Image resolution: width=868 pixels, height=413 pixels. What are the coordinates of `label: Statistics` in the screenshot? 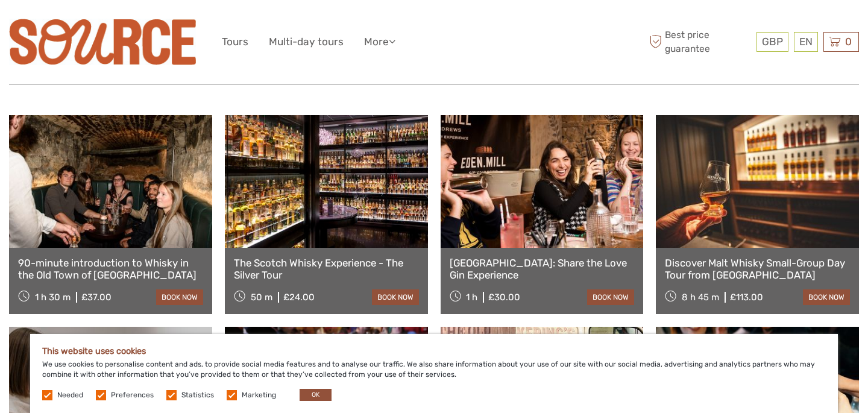 It's located at (198, 395).